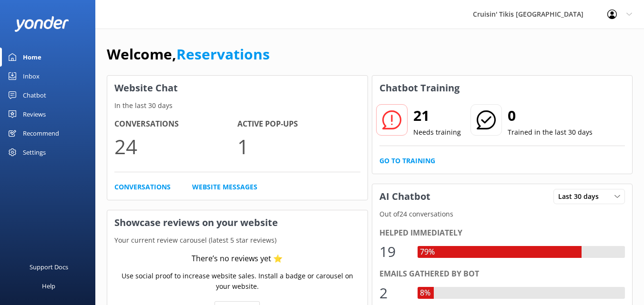 This screenshot has width=644, height=305. I want to click on p: Out of 24 conversations, so click(502, 214).